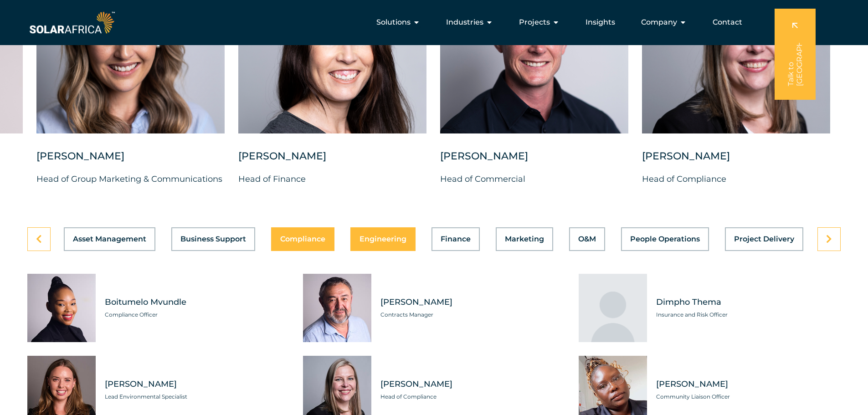 The image size is (868, 415). Describe the element at coordinates (473, 397) in the screenshot. I see `span: Head of Compliance` at that location.